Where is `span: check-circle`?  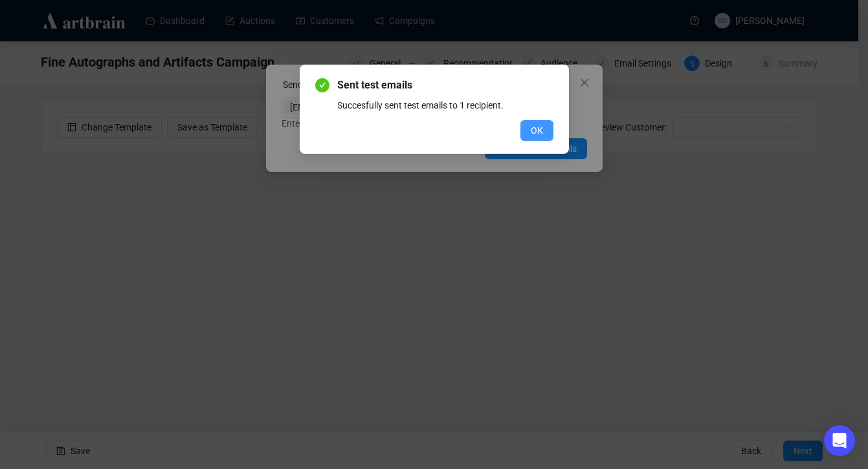 span: check-circle is located at coordinates (323, 85).